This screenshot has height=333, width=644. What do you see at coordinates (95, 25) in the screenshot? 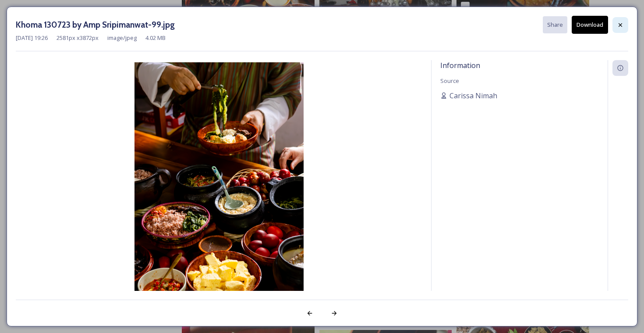
I see `h3: Khoma 130723 by Amp Sripimanwat-99.jpg` at bounding box center [95, 25].